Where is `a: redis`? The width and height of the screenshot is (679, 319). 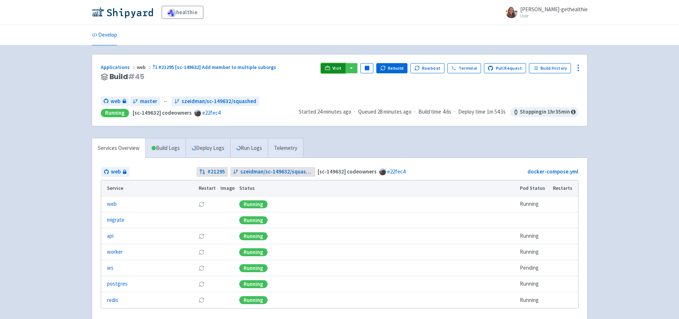
a: redis is located at coordinates (112, 300).